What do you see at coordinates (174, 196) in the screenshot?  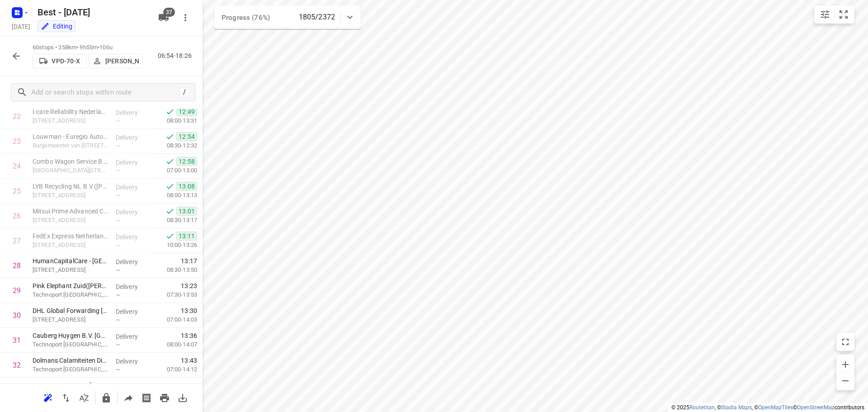 I see `p: 08:00-13:13` at bounding box center [174, 196].